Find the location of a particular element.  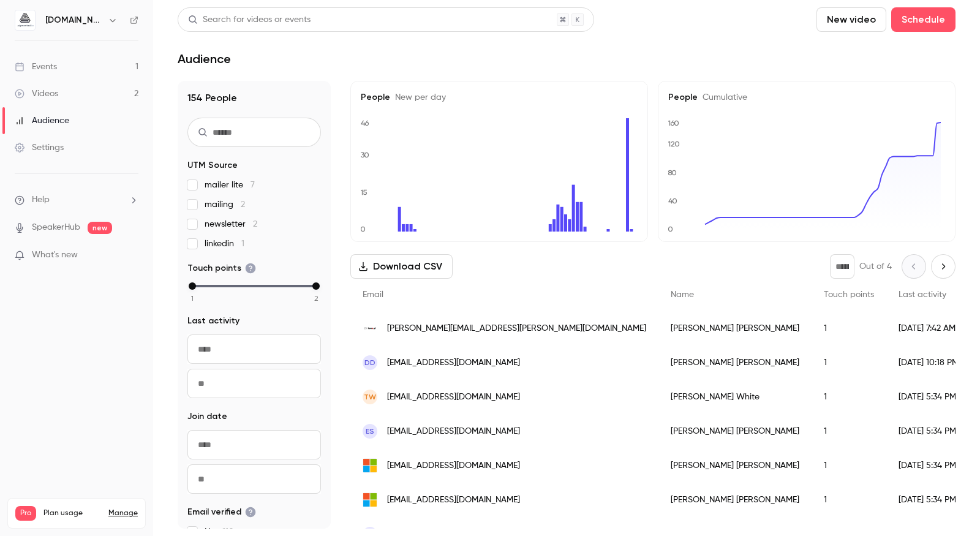

span: 110 is located at coordinates (228, 531).